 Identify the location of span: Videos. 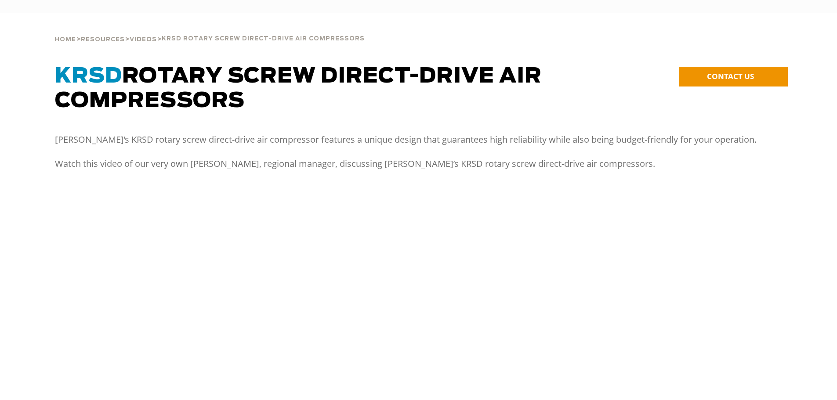
(143, 40).